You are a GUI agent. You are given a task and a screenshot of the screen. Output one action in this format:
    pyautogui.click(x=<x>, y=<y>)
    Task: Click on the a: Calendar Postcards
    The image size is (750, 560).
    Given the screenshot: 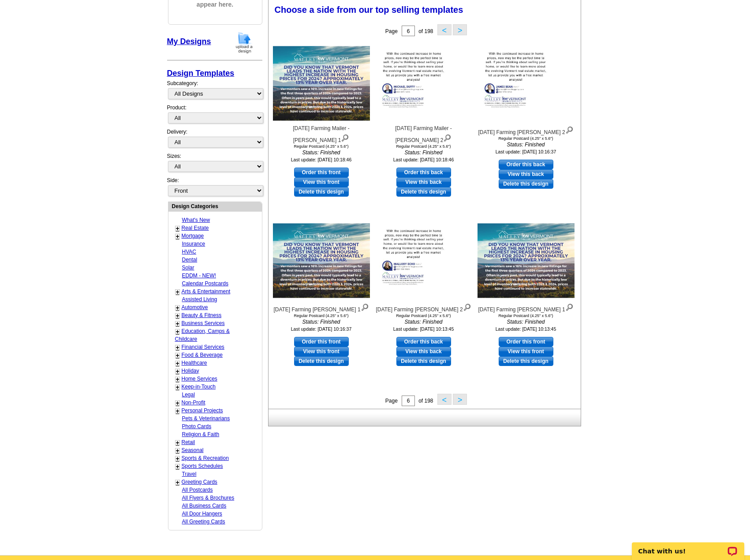 What is the action you would take?
    pyautogui.click(x=205, y=284)
    